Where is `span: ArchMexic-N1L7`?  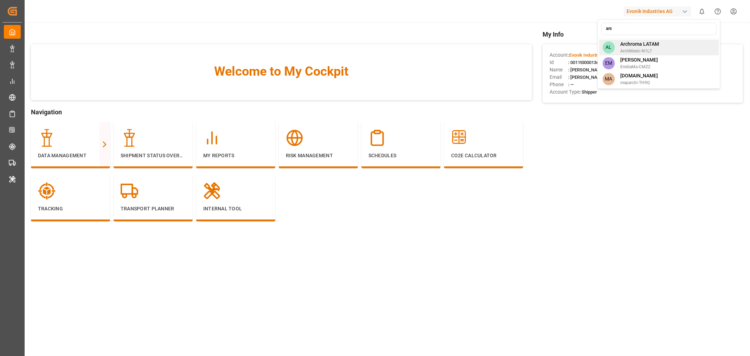
span: ArchMexic-N1L7 is located at coordinates (640, 51).